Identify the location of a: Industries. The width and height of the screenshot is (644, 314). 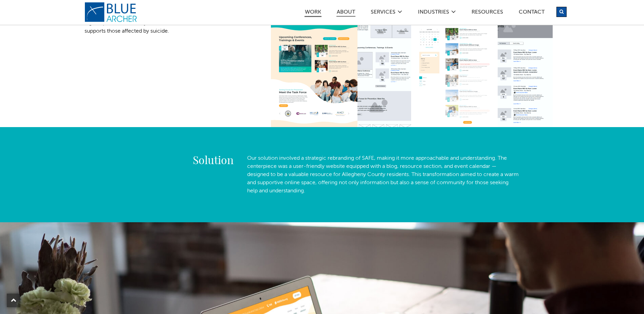
(433, 13).